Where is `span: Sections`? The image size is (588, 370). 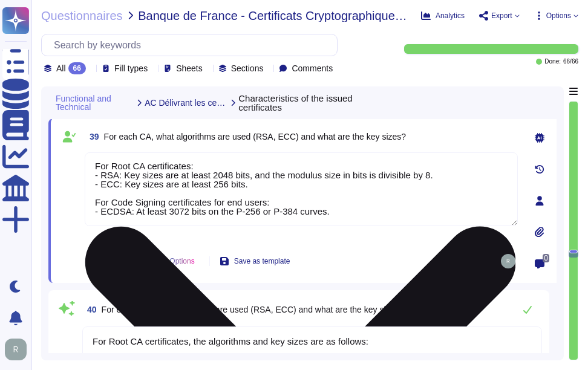
span: Sections is located at coordinates (247, 69).